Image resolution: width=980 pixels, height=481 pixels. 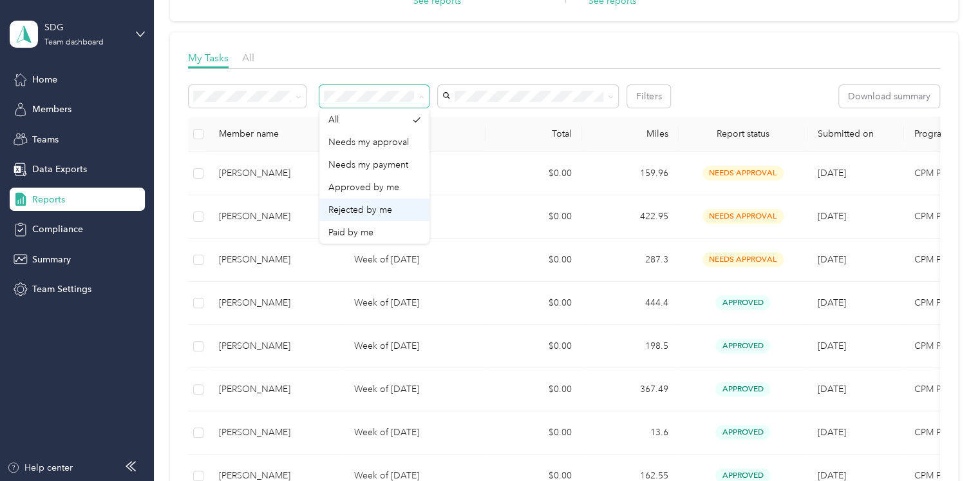 I want to click on th: Submitted on, so click(x=856, y=134).